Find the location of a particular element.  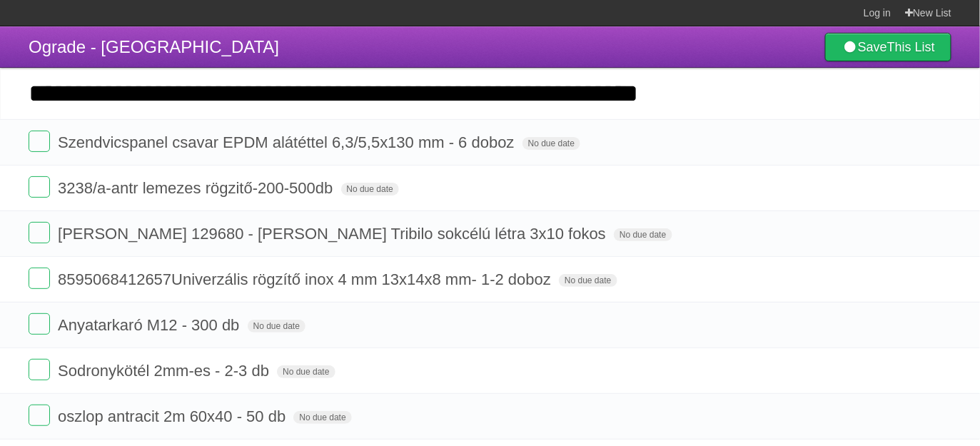

a: SaveThis List is located at coordinates (888, 47).